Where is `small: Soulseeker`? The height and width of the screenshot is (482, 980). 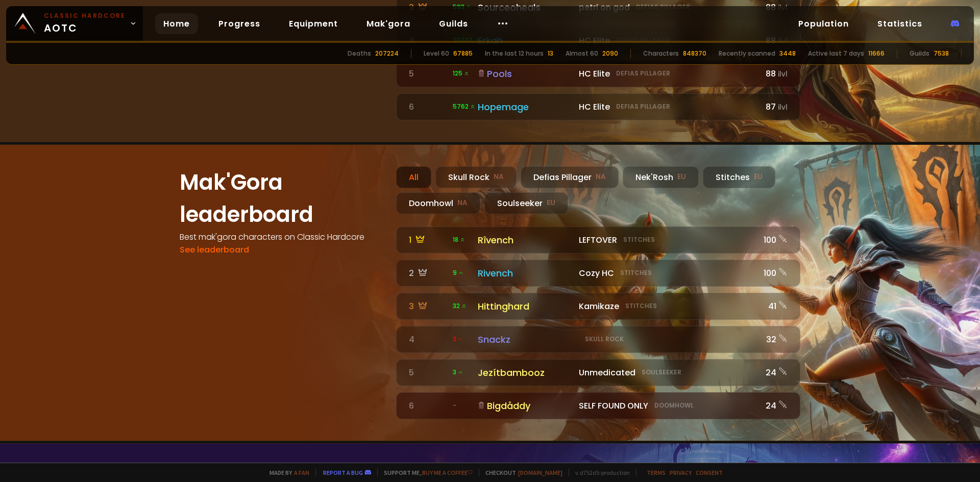 small: Soulseeker is located at coordinates (662, 372).